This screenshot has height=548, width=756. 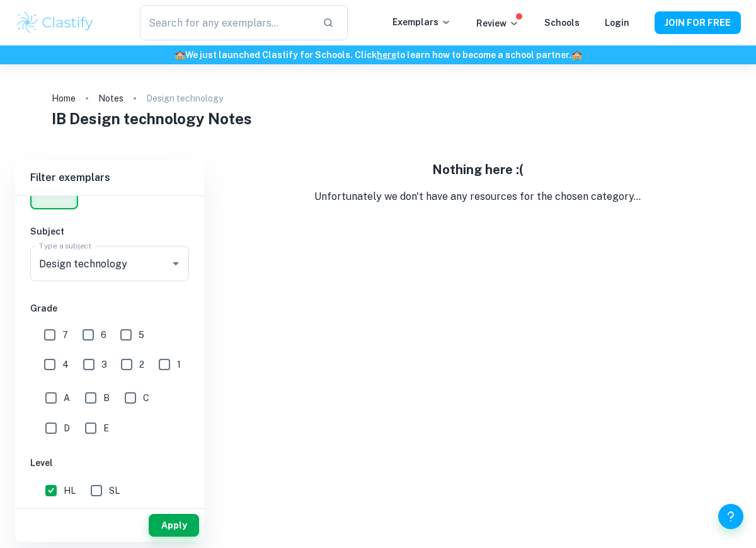 I want to click on input: Search for any exemplars..., so click(x=226, y=23).